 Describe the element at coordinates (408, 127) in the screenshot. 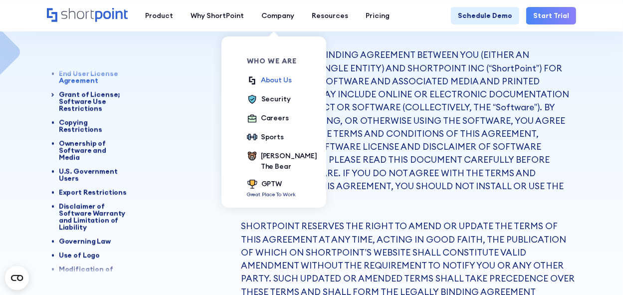

I see `p: THIS IS A LEGALLY BINDING AGREEMENT BETWEEN YOU (EITHER AN INDIVIDUAL OR A SINGLE ENTITY) AND SHO...` at that location.